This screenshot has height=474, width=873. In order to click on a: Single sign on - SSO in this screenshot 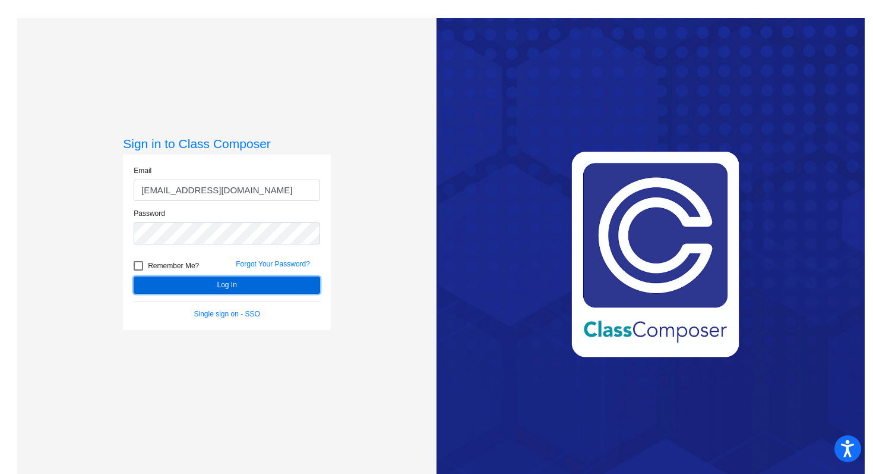, I will do `click(227, 314)`.